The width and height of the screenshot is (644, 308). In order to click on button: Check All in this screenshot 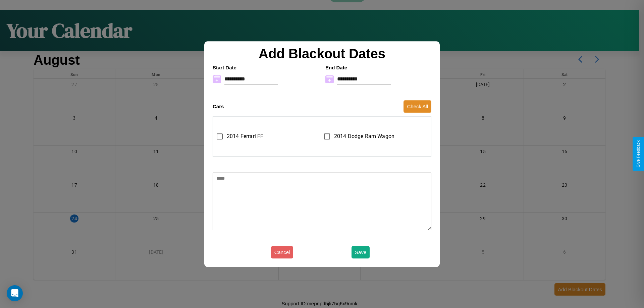, I will do `click(417, 106)`.